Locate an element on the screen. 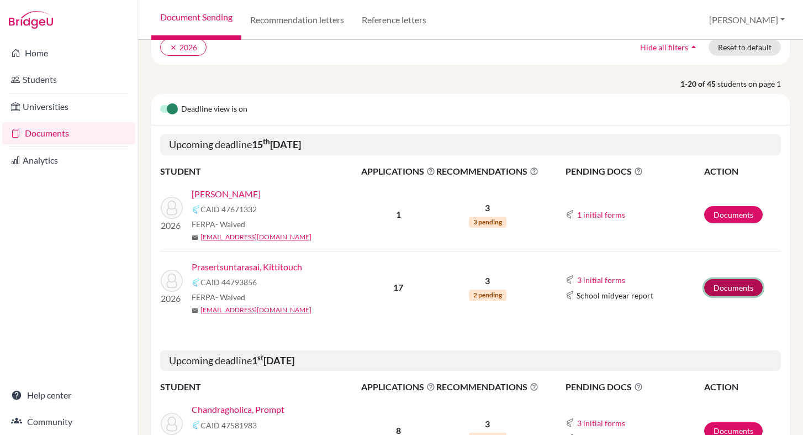 The width and height of the screenshot is (803, 435). a: Universities is located at coordinates (68, 107).